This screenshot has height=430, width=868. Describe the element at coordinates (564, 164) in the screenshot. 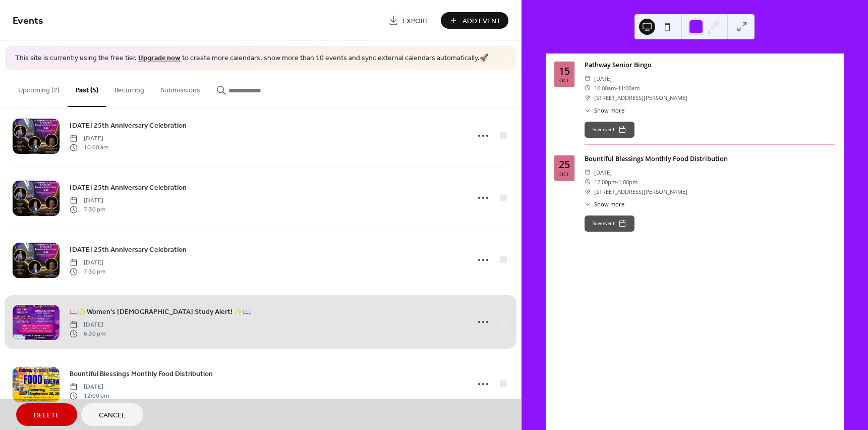

I see `div: 25` at that location.